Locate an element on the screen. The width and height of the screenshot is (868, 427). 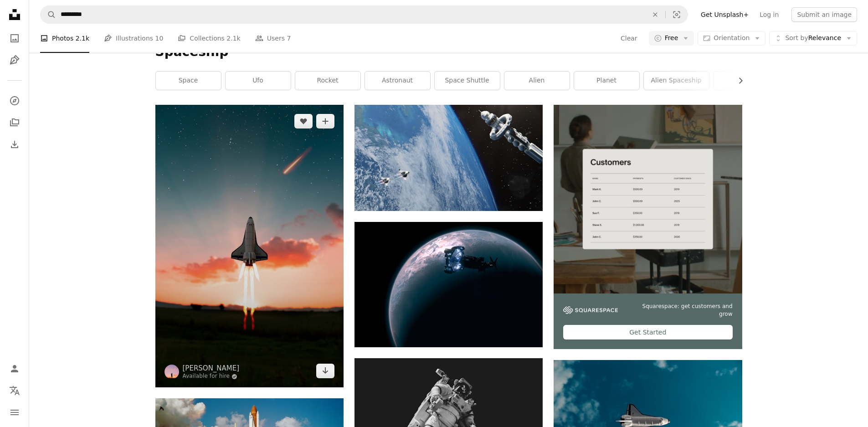
button: Menu is located at coordinates (15, 412).